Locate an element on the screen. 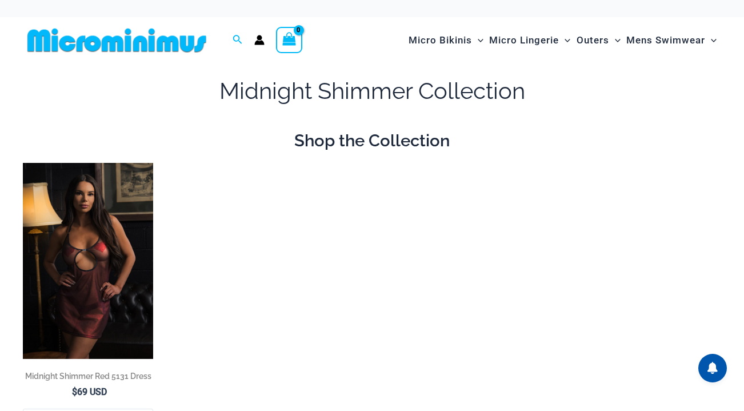 Image resolution: width=744 pixels, height=411 pixels. a: Midnight Shimmer Red 5131 Dress 03v3Midnight Shimmer Red 5131 Dress 05Midnight Shimmer Red 5131 D... is located at coordinates (88, 260).